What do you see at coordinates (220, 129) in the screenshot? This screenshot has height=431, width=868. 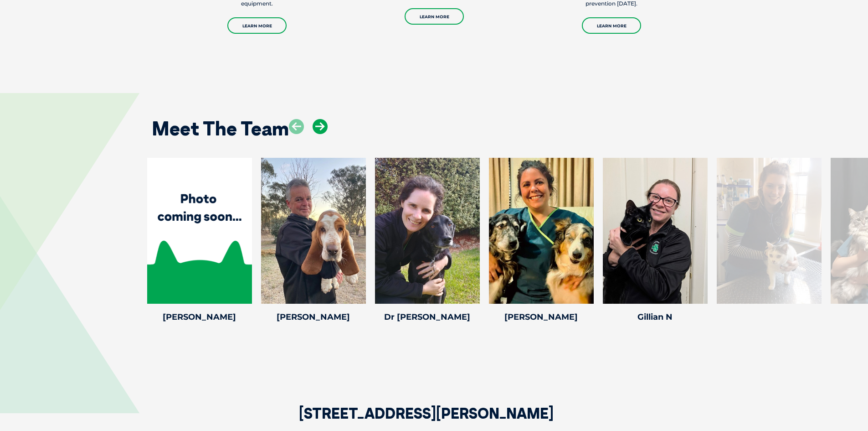 I see `h2: Meet The Team` at bounding box center [220, 129].